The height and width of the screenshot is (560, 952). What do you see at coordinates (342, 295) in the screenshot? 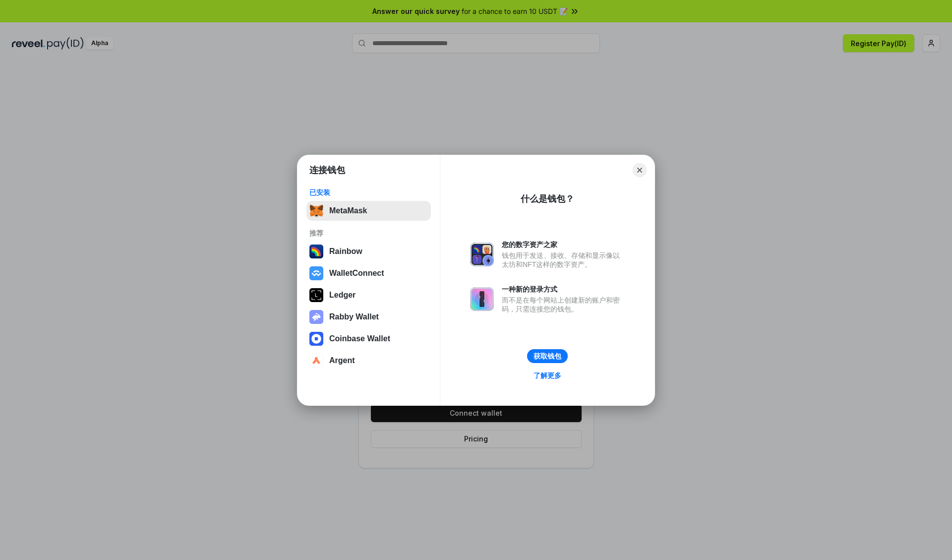
I see `div: Ledger` at bounding box center [342, 295].